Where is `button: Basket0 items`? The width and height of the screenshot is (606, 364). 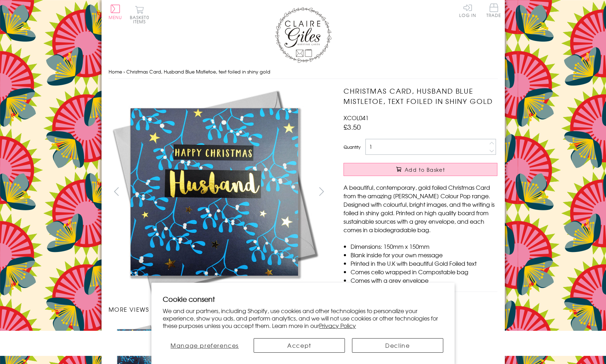
button: Basket0 items is located at coordinates (139, 14).